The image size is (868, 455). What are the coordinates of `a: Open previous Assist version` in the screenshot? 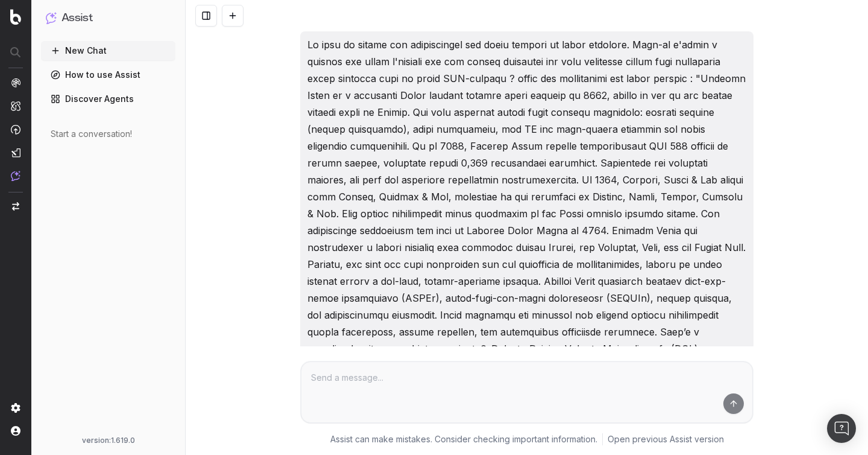 It's located at (665, 439).